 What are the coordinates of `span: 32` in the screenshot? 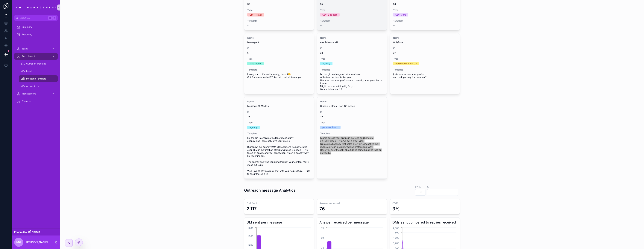 It's located at (352, 53).